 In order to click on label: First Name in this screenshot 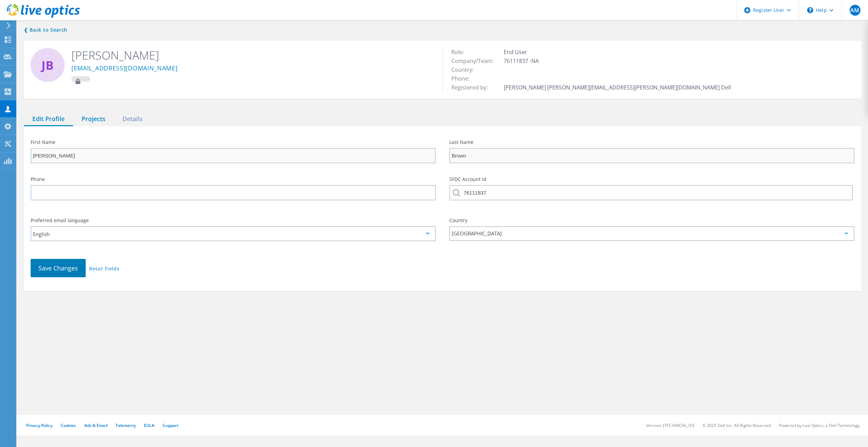, I will do `click(233, 142)`.